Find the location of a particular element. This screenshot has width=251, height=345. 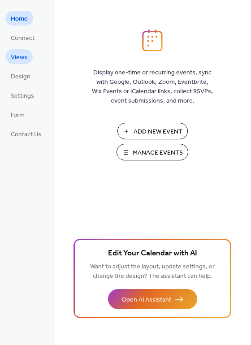

button: Add New Event is located at coordinates (152, 131).